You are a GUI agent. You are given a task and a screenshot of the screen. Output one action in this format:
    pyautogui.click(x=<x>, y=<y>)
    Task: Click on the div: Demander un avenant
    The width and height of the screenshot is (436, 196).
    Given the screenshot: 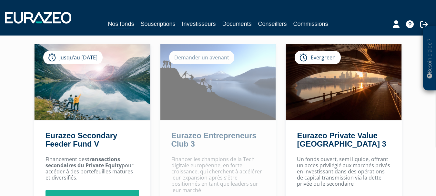 What is the action you would take?
    pyautogui.click(x=202, y=57)
    